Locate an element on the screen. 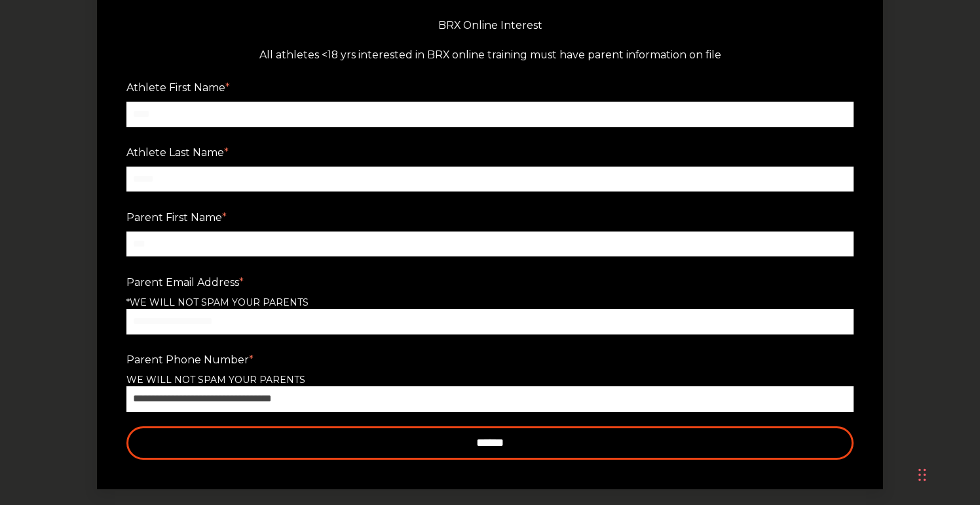 This screenshot has width=980, height=505. div: All athletes <18 yrs interested in BRX online training must have parent information on file is located at coordinates (490, 55).